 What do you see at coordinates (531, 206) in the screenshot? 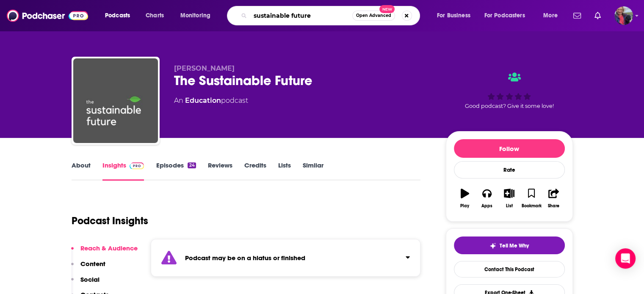
I see `div: Bookmark` at bounding box center [531, 206].